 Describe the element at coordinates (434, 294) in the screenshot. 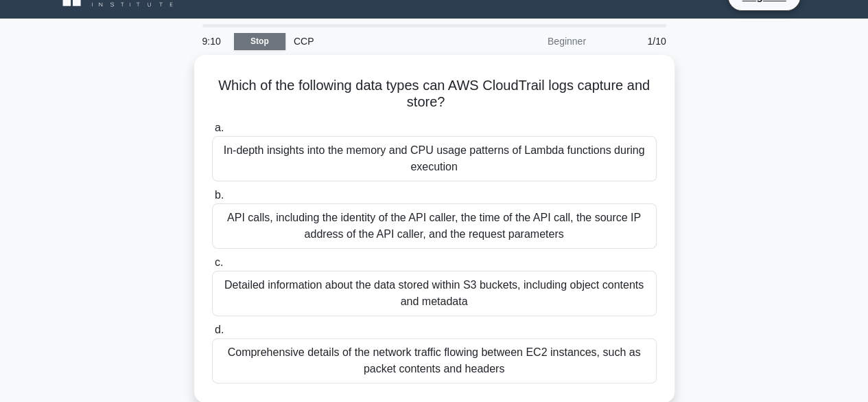

I see `div: Detailed information about the data stored within S3 buckets, including object contents and metadata` at that location.